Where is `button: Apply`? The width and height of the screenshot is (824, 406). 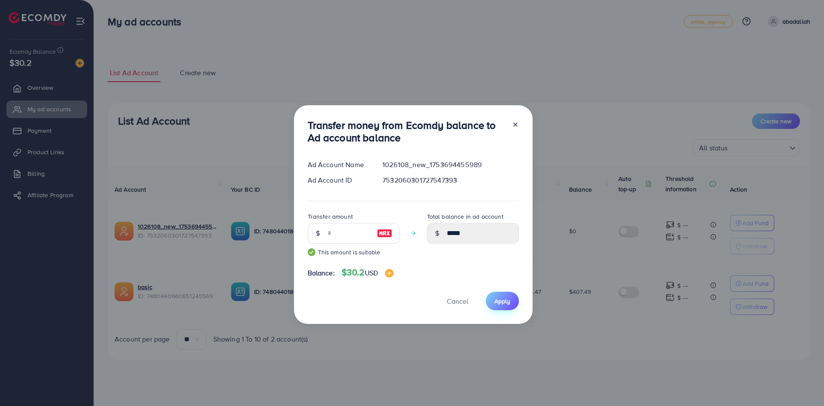 button: Apply is located at coordinates (502, 300).